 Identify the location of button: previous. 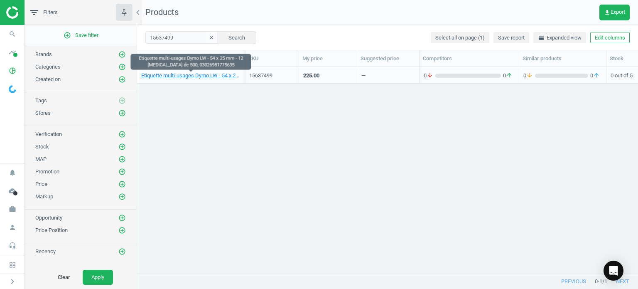
(574, 281).